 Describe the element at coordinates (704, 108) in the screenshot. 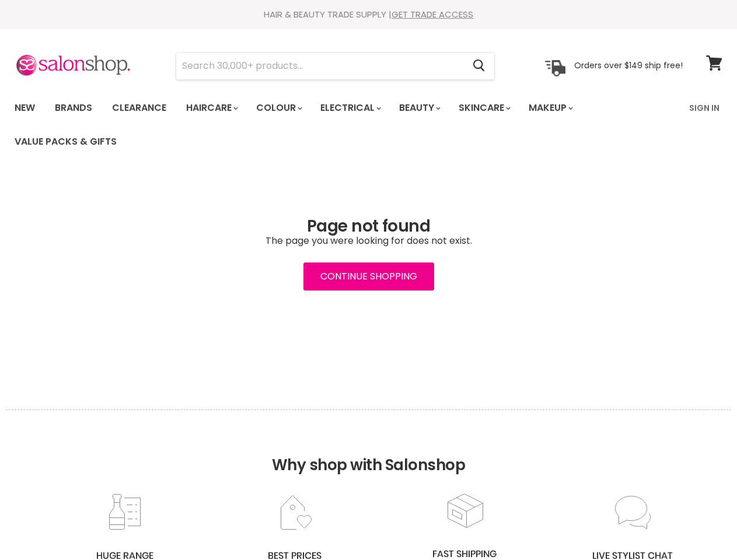

I see `a: Sign In` at that location.